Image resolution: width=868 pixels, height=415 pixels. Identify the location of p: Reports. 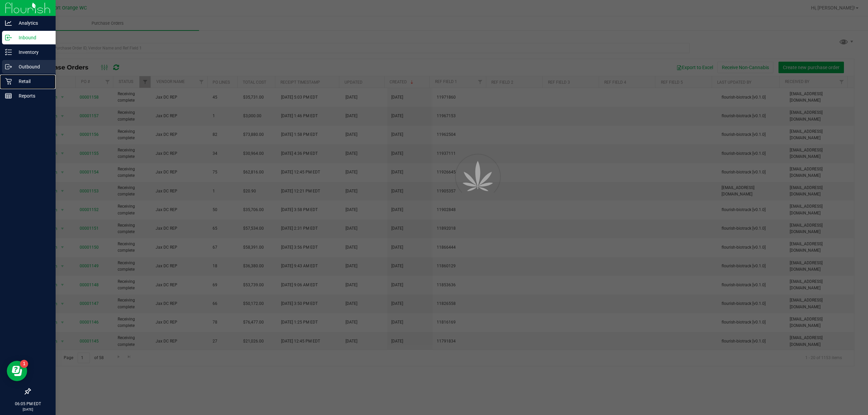
(32, 96).